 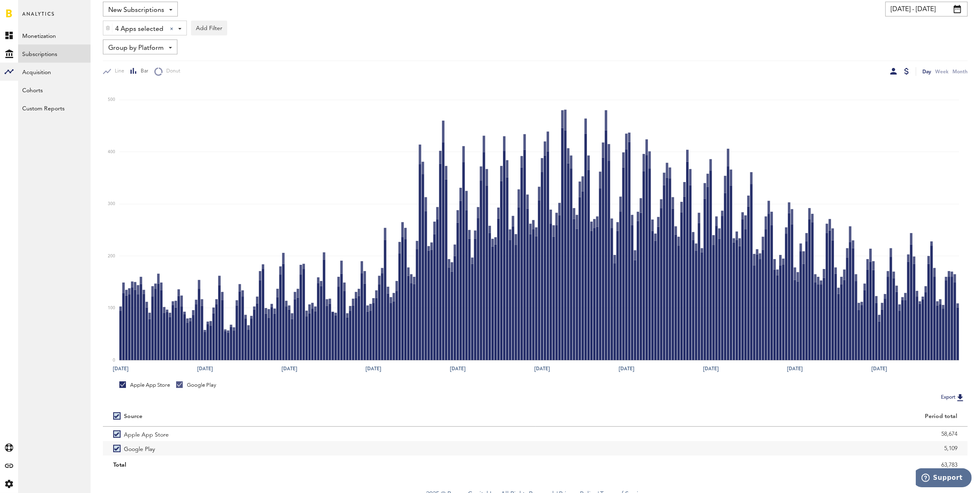 I want to click on text: 300, so click(x=111, y=204).